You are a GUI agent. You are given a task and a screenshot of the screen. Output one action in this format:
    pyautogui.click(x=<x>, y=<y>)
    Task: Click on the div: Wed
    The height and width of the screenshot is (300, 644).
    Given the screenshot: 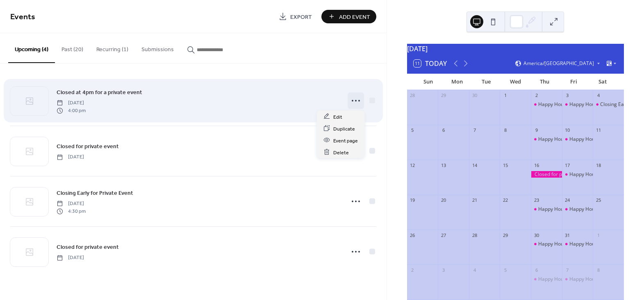 What is the action you would take?
    pyautogui.click(x=515, y=82)
    